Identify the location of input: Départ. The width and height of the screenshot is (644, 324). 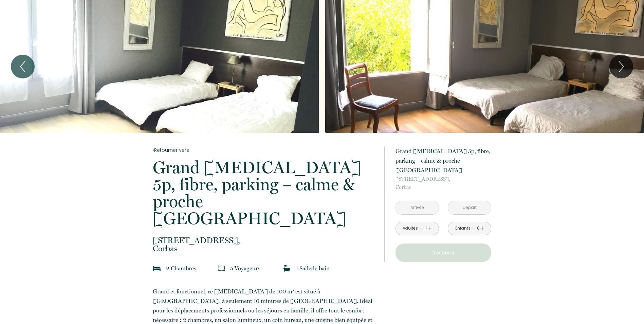
(470, 208).